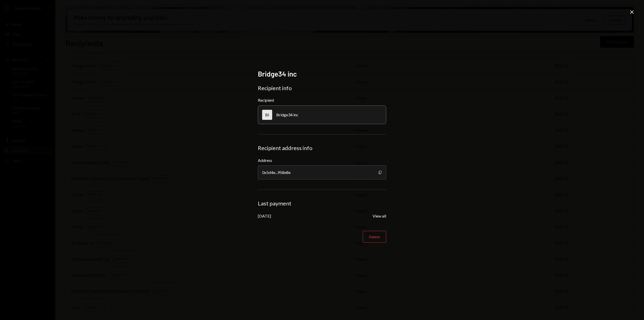 This screenshot has width=644, height=320. What do you see at coordinates (322, 172) in the screenshot?
I see `div: 0x5d4e...958e8e` at bounding box center [322, 172].